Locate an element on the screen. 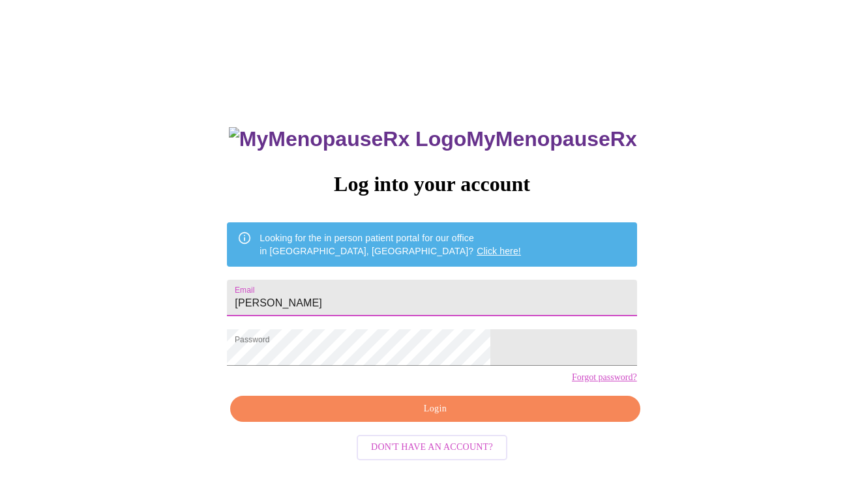  a: Don't have an account? is located at coordinates (432, 445).